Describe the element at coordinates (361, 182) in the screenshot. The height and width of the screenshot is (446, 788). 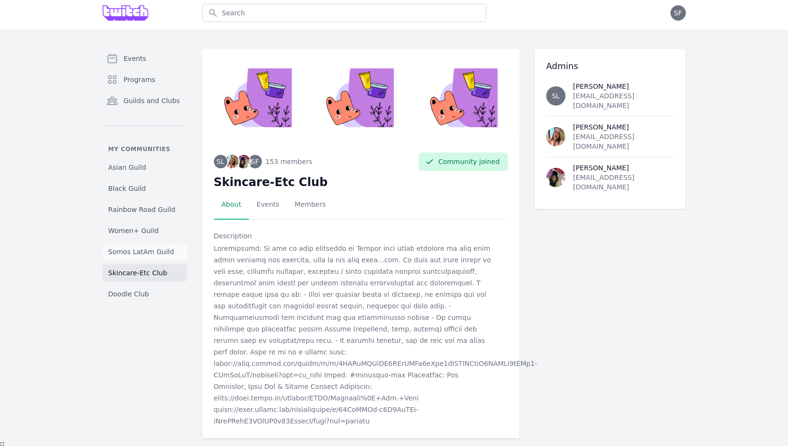
I see `h2: Skincare-Etc Club` at that location.